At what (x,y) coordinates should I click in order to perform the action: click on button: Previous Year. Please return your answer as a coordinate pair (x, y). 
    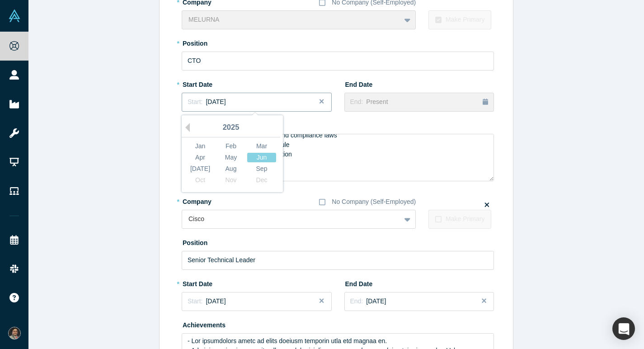
    Looking at the image, I should click on (186, 128).